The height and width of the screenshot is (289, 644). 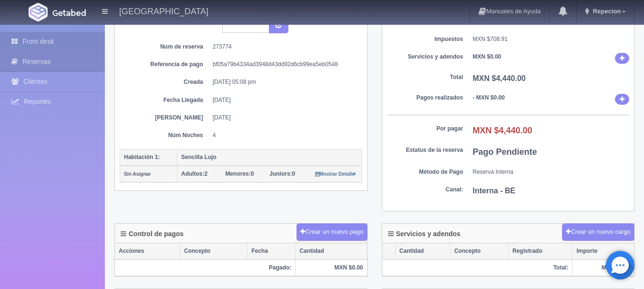 I want to click on b: Interna - BE, so click(x=495, y=190).